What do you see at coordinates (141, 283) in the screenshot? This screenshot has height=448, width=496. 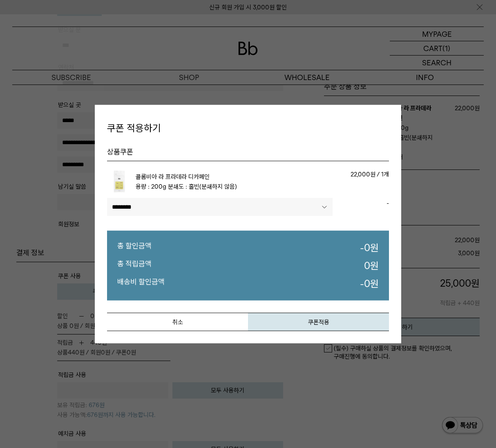 I see `dt: 배송비 할인금액` at bounding box center [141, 283].